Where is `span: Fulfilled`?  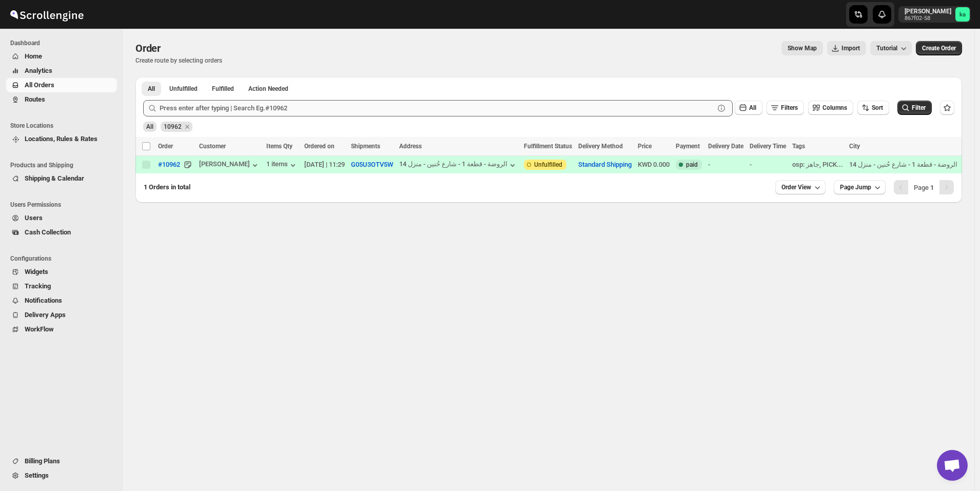
span: Fulfilled is located at coordinates (223, 89).